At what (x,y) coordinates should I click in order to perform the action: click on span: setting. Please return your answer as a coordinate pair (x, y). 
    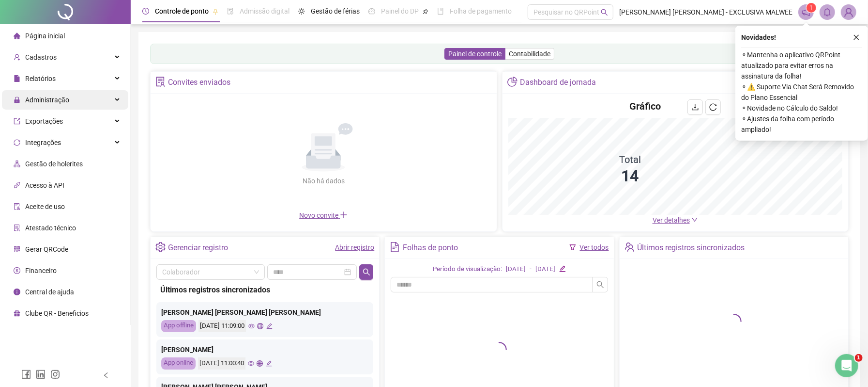
    Looking at the image, I should click on (161, 247).